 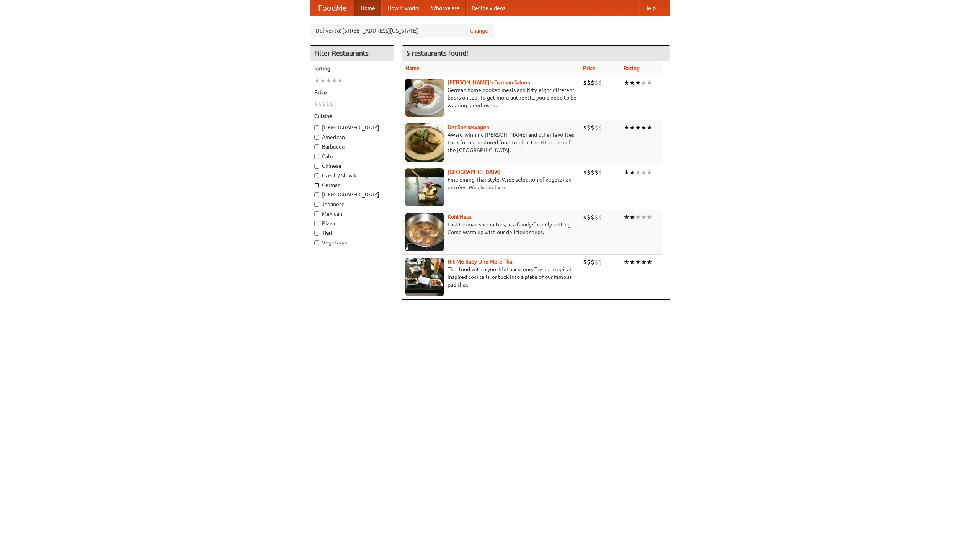 I want to click on b: Hit Me Baby One More Thai, so click(x=480, y=261).